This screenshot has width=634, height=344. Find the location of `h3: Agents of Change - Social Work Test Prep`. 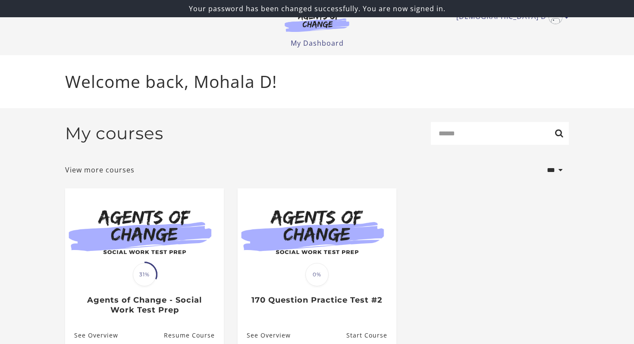

h3: Agents of Change - Social Work Test Prep is located at coordinates (144, 305).